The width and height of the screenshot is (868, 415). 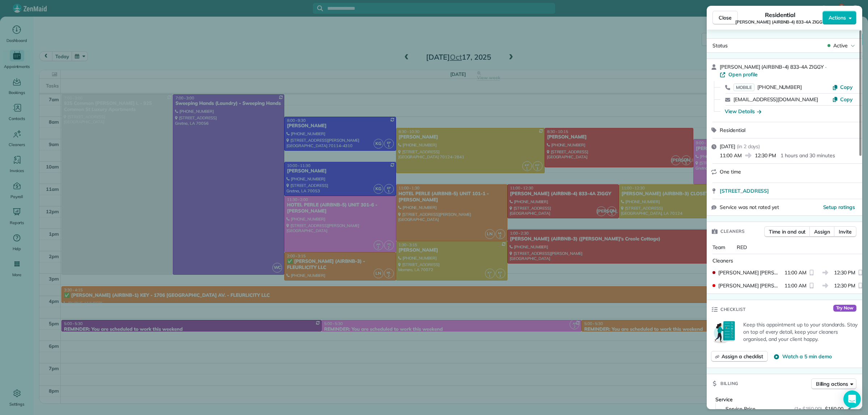 I want to click on button: Close, so click(x=725, y=18).